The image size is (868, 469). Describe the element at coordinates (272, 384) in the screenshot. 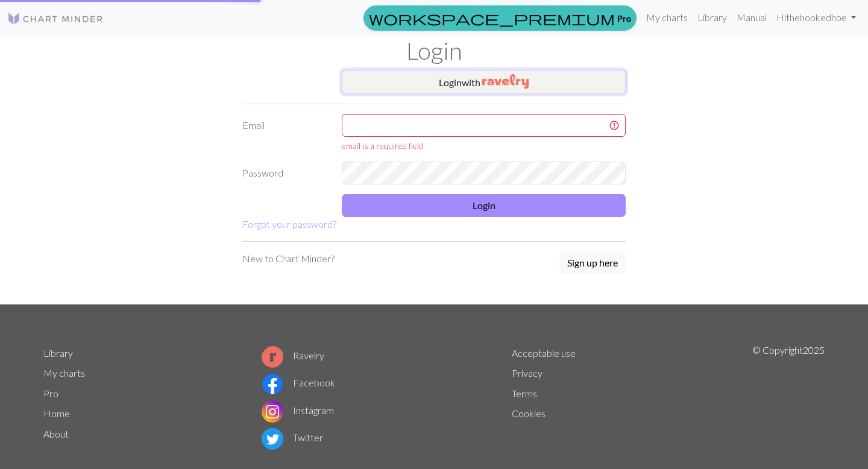

I see `img: Facebook logo` at that location.